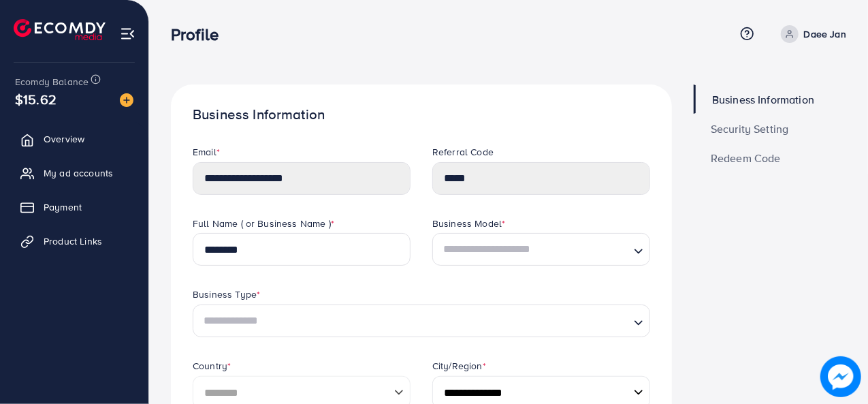 This screenshot has width=868, height=404. I want to click on label: Country, so click(212, 366).